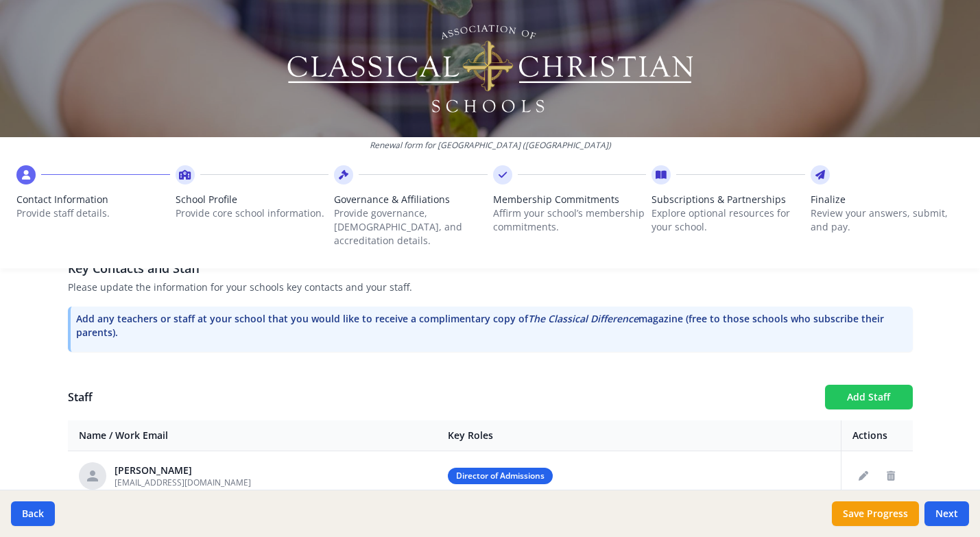  Describe the element at coordinates (887, 220) in the screenshot. I see `p: Review your answers, submit, and pay.` at that location.